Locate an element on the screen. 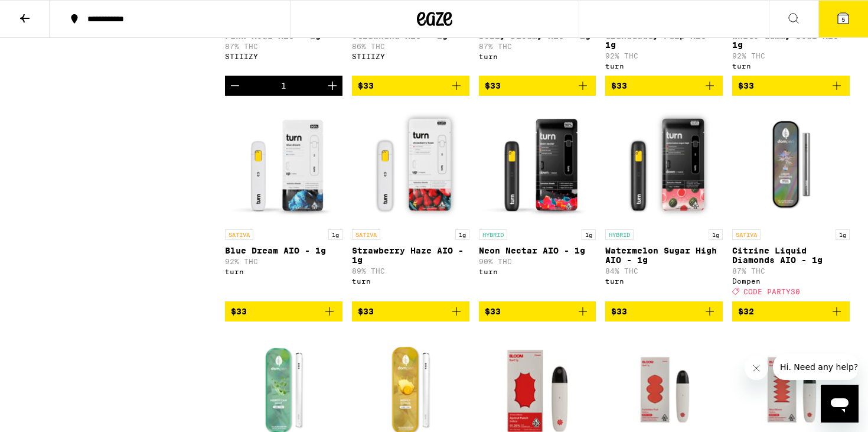 This screenshot has width=868, height=432. p: Watermelon Sugar High AIO - 1g is located at coordinates (664, 255).